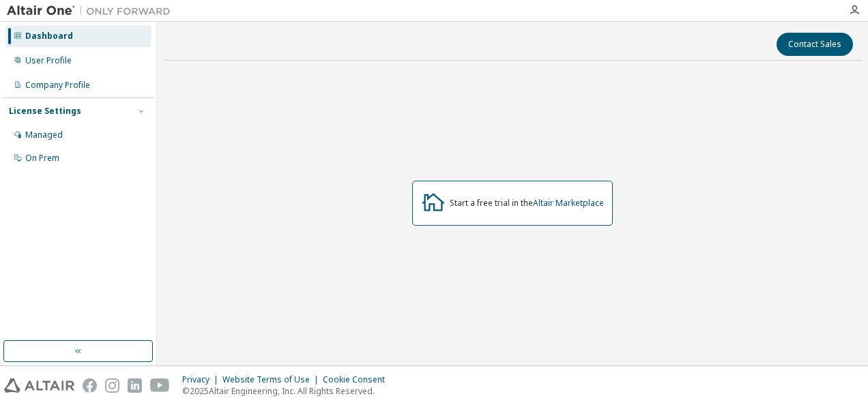 Image resolution: width=868 pixels, height=405 pixels. Describe the element at coordinates (42, 159) in the screenshot. I see `div: On Prem` at that location.